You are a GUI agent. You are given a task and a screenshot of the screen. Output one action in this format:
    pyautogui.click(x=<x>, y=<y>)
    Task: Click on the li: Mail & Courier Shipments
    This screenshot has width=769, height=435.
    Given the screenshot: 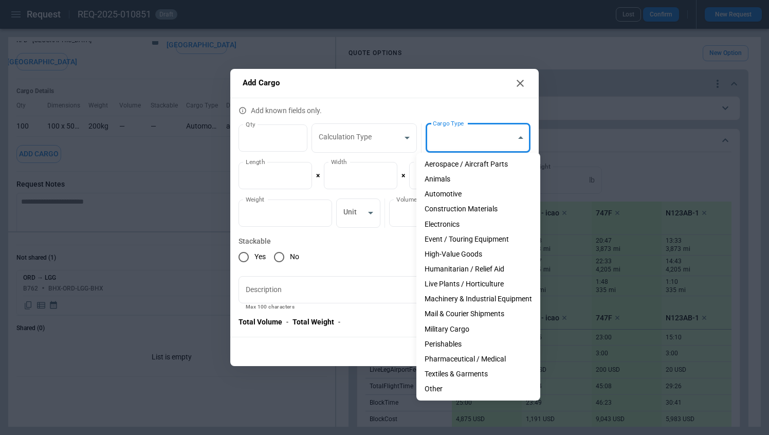 What is the action you would take?
    pyautogui.click(x=478, y=313)
    